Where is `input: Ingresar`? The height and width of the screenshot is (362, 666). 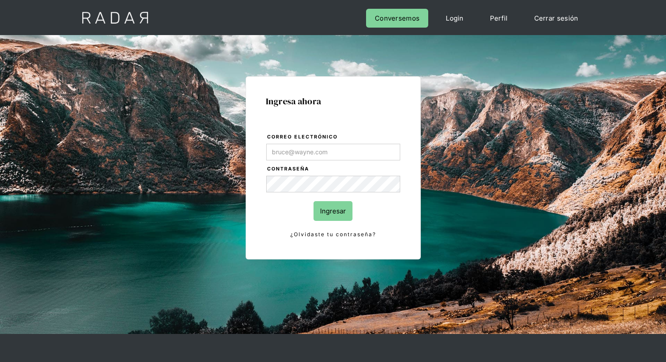
input: Ingresar is located at coordinates (333, 211).